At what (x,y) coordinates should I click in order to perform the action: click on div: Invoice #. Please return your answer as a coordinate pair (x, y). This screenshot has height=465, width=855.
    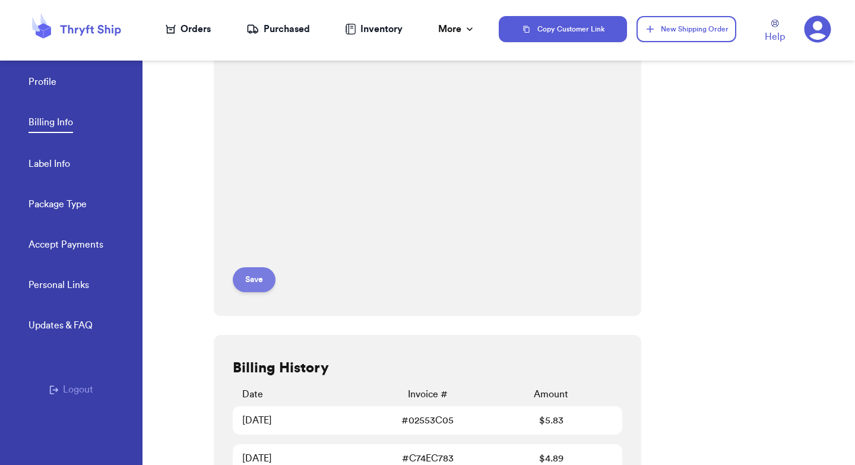
    Looking at the image, I should click on (427, 394).